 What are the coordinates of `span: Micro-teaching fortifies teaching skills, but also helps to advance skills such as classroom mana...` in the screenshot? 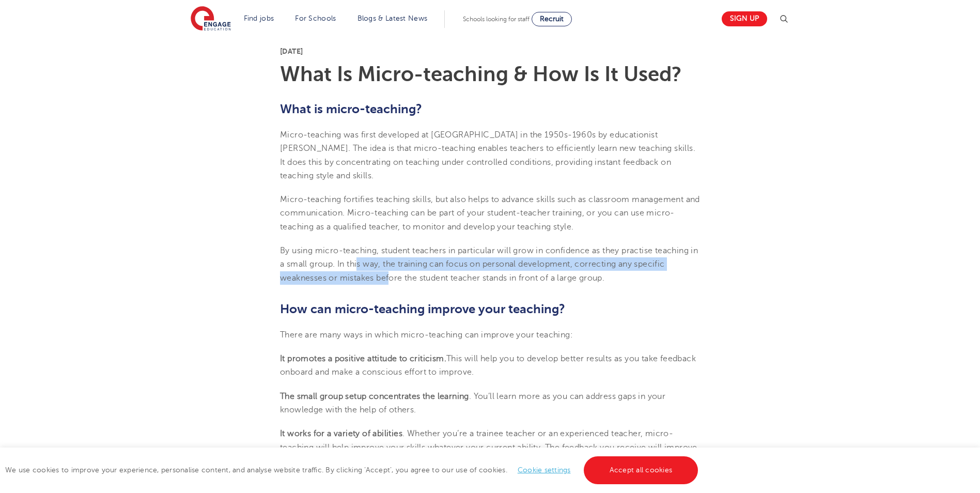 It's located at (490, 213).